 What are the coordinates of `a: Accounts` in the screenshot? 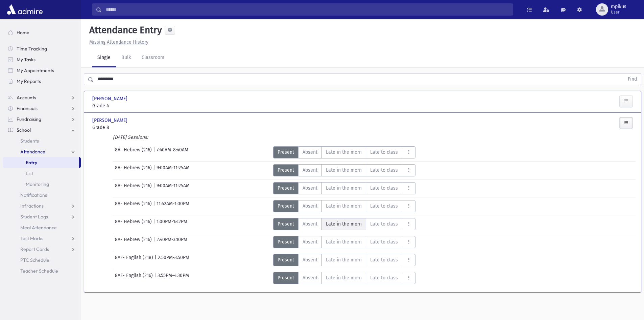 It's located at (41, 98).